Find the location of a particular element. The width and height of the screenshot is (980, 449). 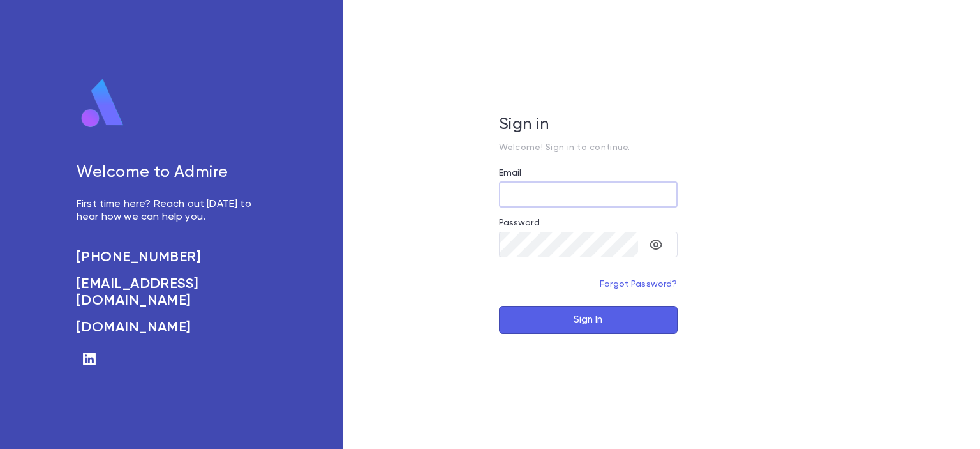

a: Forgot Password? is located at coordinates (639, 284).